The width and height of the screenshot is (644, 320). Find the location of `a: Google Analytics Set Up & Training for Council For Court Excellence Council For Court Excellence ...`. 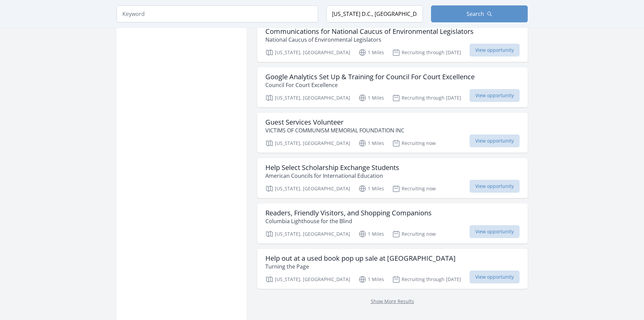

a: Google Analytics Set Up & Training for Council For Court Excellence Council For Court Excellence ... is located at coordinates (393, 88).